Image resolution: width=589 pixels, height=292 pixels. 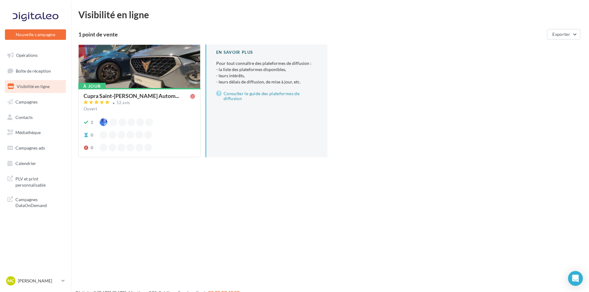 I want to click on a: Campagnes, so click(x=35, y=102).